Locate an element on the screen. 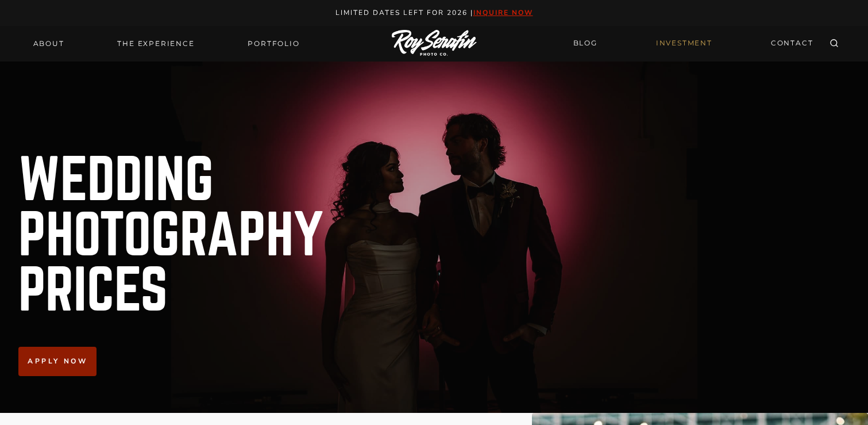  a: Apply now is located at coordinates (57, 361).